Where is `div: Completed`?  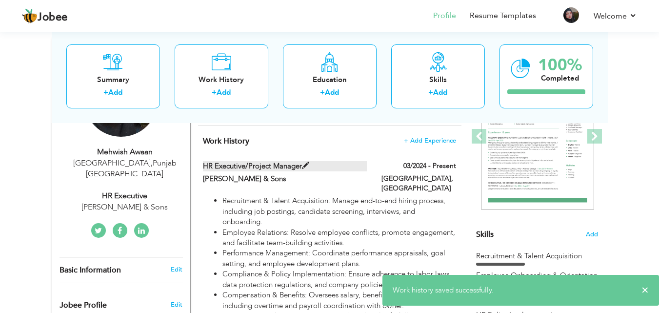 div: Completed is located at coordinates (560, 78).